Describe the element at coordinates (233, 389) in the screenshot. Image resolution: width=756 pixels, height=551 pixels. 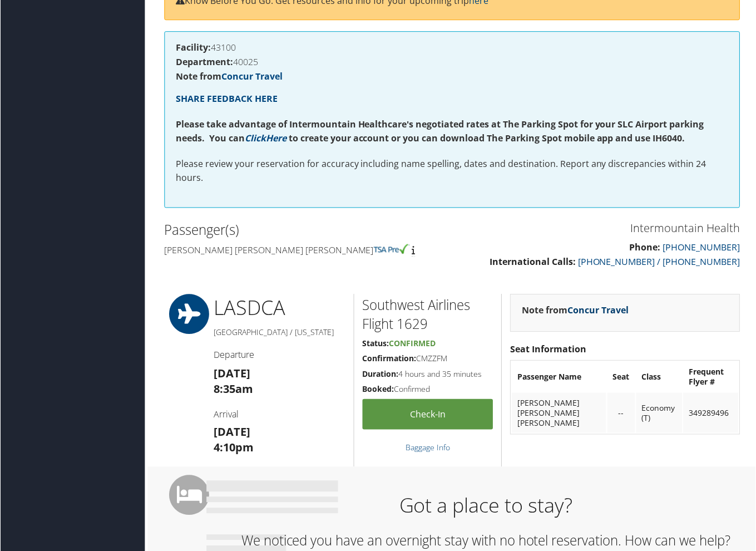
I see `strong: 8:35am` at that location.